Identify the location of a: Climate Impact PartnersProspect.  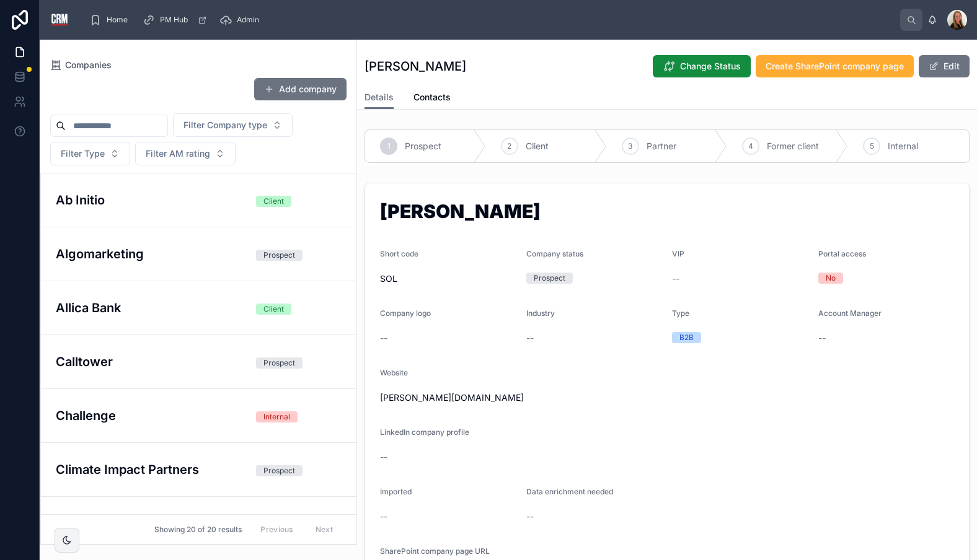
(198, 470).